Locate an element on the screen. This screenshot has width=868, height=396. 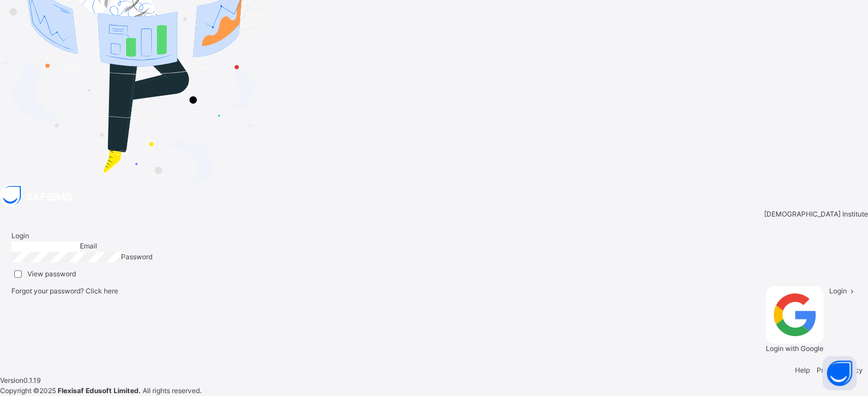
strong: Flexisaf Edusoft Limited. is located at coordinates (99, 391).